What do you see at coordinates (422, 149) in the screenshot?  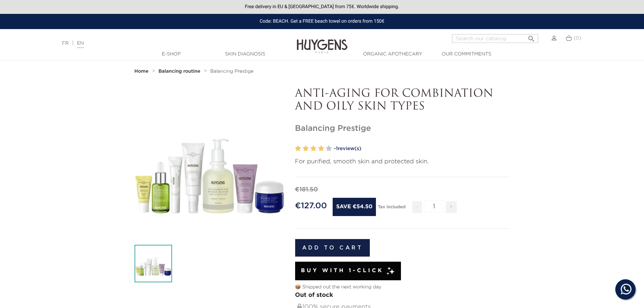 I see `a: -1review(s)` at bounding box center [422, 149].